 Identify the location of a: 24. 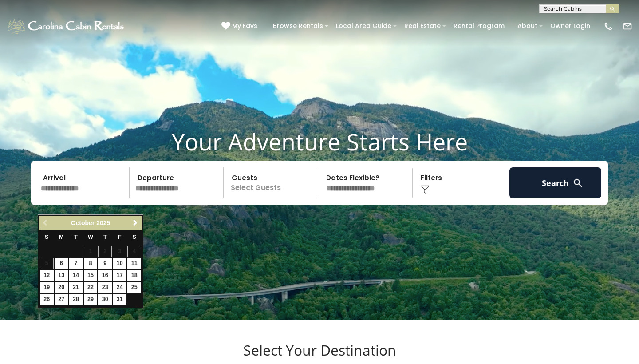
(120, 287).